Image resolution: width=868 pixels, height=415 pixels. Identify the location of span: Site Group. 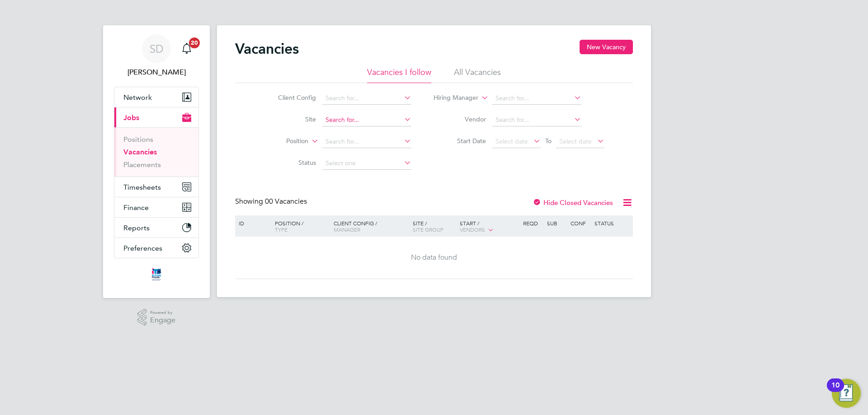
(428, 230).